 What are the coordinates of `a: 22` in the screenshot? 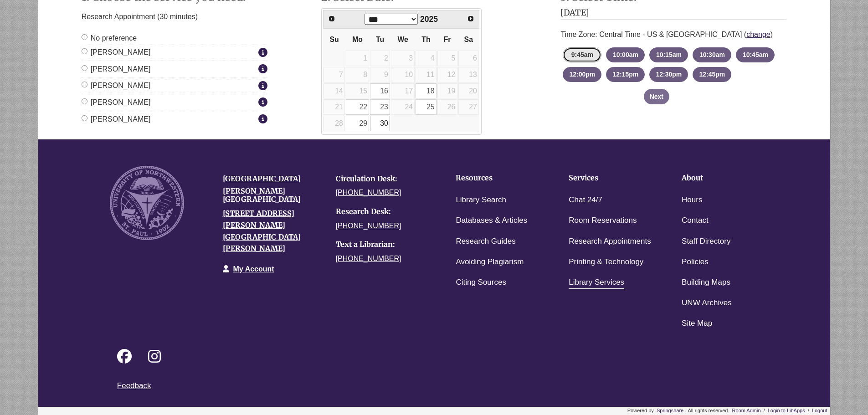 It's located at (357, 107).